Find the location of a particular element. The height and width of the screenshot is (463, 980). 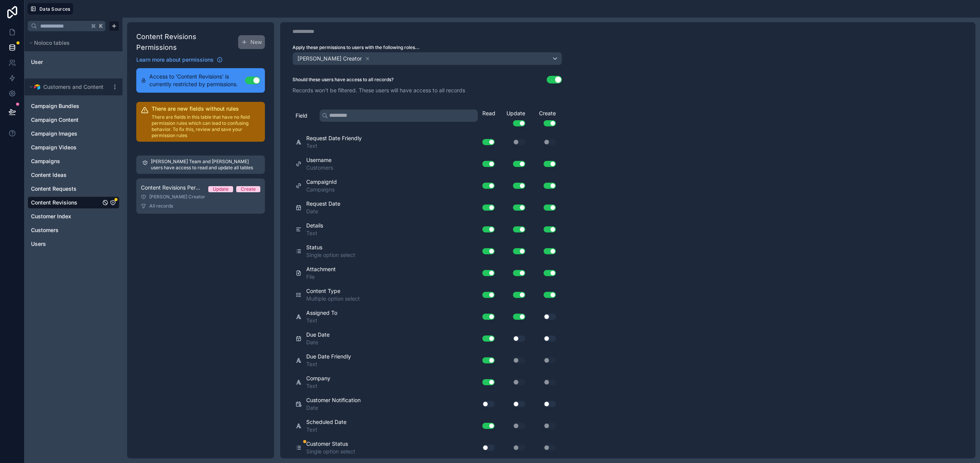

label: Should these users have access to all records? is located at coordinates (343, 80).